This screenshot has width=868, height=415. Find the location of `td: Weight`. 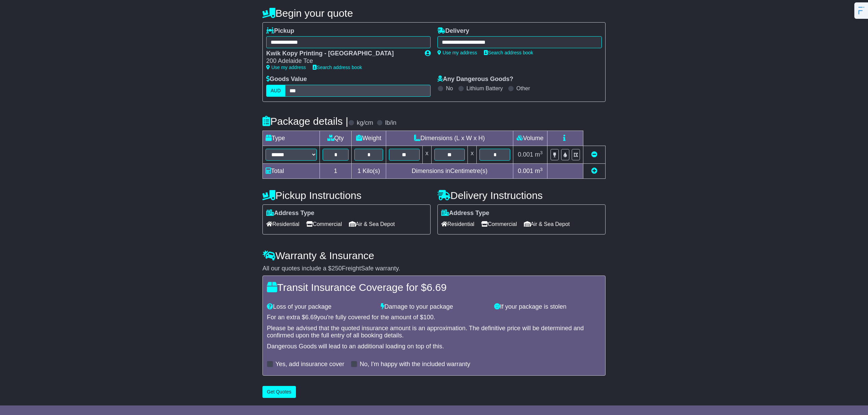

td: Weight is located at coordinates (369, 138).